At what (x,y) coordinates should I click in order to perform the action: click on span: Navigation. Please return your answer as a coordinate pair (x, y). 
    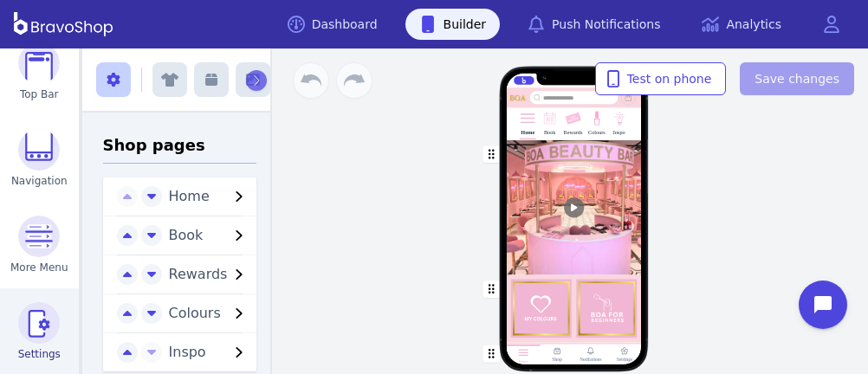
    Looking at the image, I should click on (39, 181).